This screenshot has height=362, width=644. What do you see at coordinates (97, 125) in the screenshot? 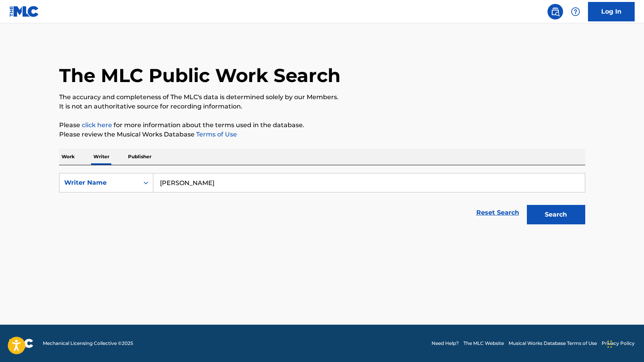
I see `a: click here` at bounding box center [97, 125].